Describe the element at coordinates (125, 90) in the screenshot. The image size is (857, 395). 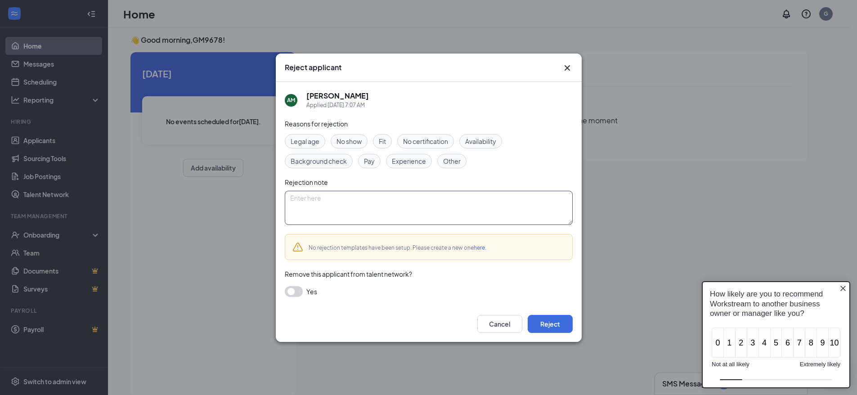
I see `span: Extremely likely` at that location.